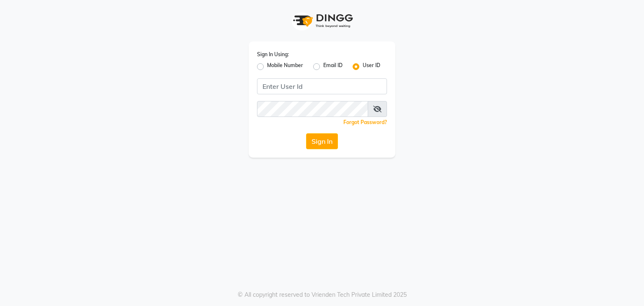  I want to click on a: Forgot Password?, so click(365, 122).